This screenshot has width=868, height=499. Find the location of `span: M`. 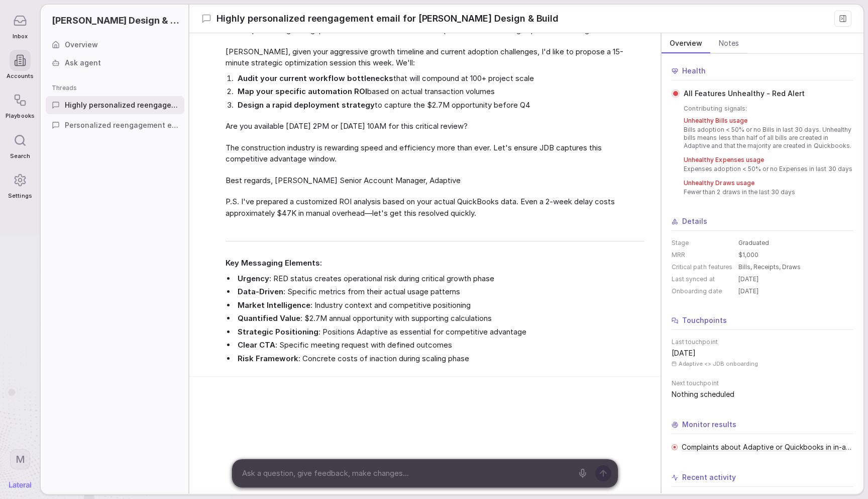

span: M is located at coordinates (20, 459).